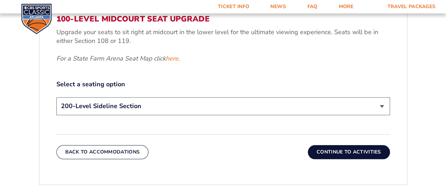  What do you see at coordinates (223, 37) in the screenshot?
I see `p: Upgrade your seats to sit right at midcourt in the lower level for the ultimate viewing experienc...` at bounding box center [223, 37].